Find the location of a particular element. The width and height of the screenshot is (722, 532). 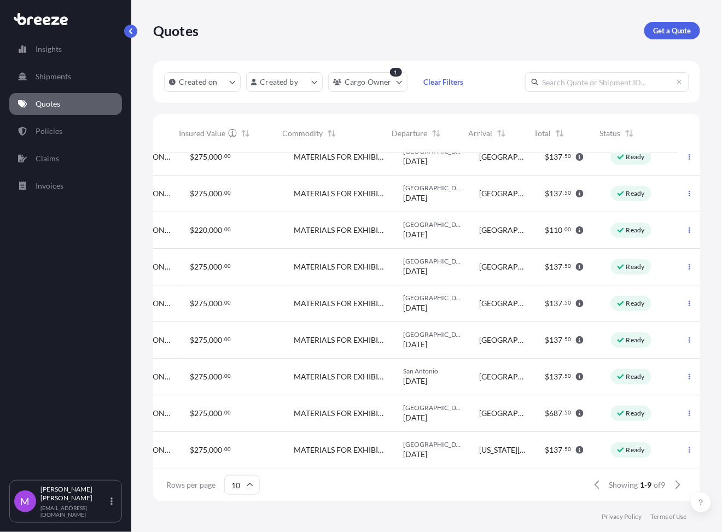

span: 220 is located at coordinates (201, 230).